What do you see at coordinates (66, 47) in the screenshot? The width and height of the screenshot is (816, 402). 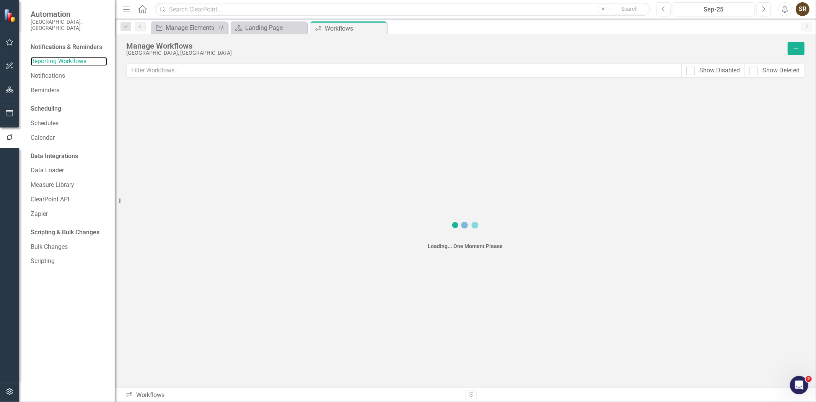 I see `div: Notifications & Reminders` at bounding box center [66, 47].